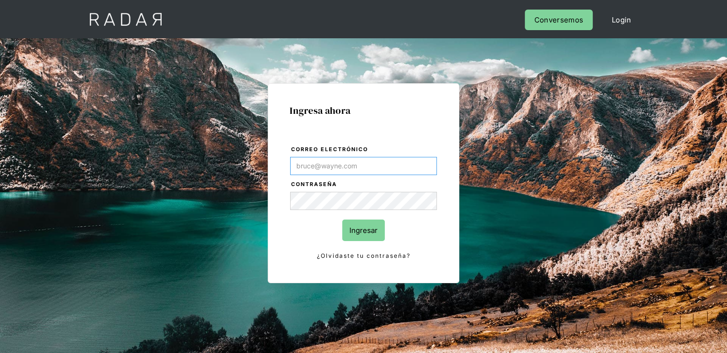 The width and height of the screenshot is (727, 353). I want to click on a: ¿Olvidaste tu contraseña?, so click(363, 256).